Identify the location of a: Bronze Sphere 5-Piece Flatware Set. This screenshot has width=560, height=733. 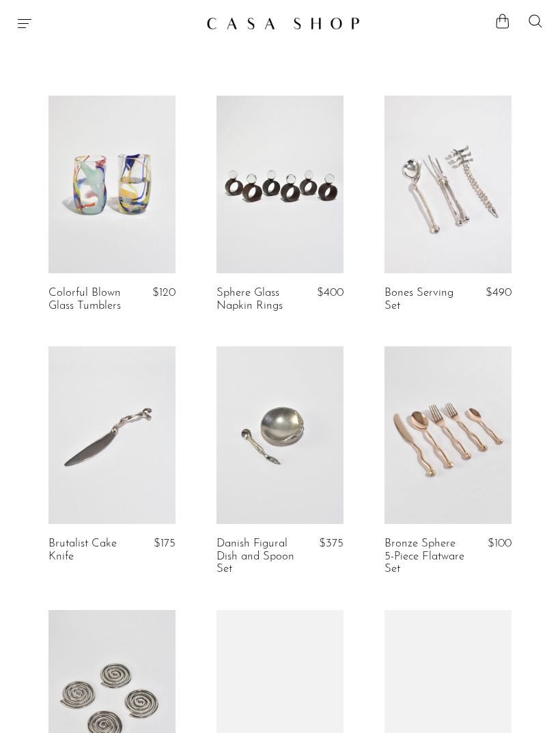
(425, 556).